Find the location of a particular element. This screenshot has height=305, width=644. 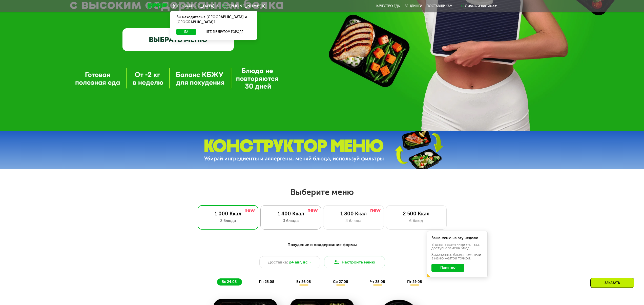

span: ср 27.08 is located at coordinates (340, 281).